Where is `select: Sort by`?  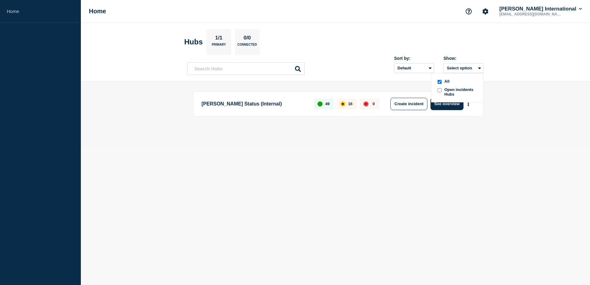
select: Sort by is located at coordinates (414, 68).